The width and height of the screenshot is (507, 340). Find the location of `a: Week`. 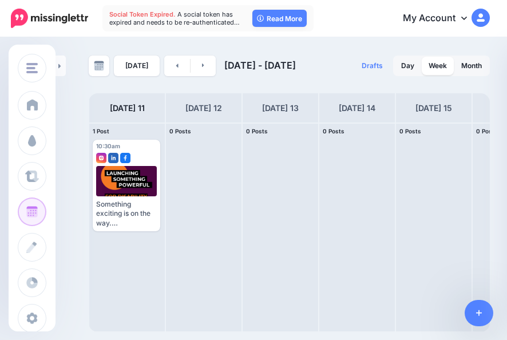

a: Week is located at coordinates (438, 66).